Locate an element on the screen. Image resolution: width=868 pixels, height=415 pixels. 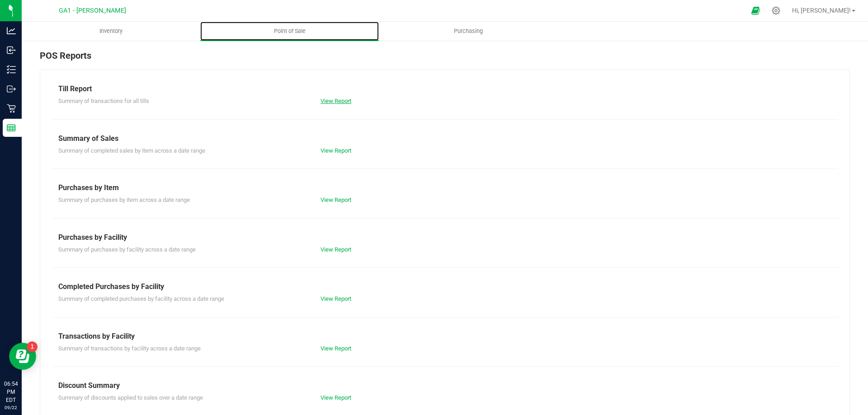
div: Manage settings is located at coordinates (776, 10).